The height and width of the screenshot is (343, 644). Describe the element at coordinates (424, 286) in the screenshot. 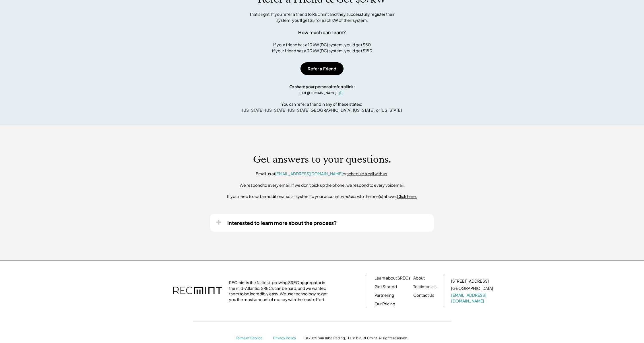

I see `a: Testimonials` at that location.